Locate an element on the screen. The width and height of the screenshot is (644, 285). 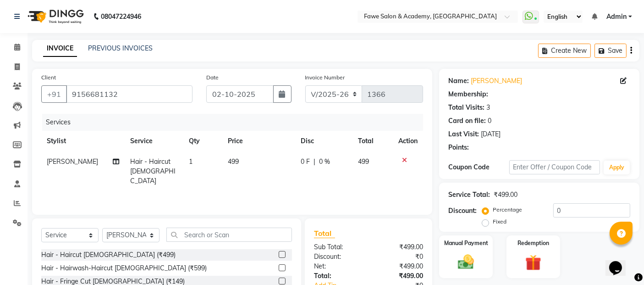
div: Service Total: is located at coordinates (469, 194).